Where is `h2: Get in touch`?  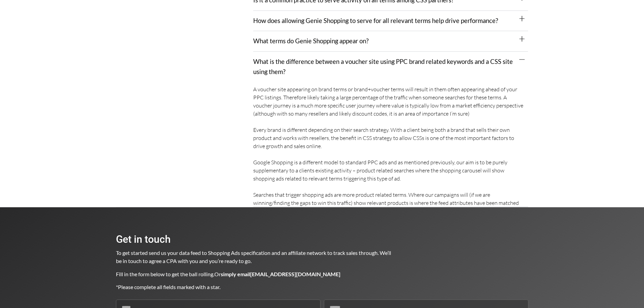
h2: Get in touch is located at coordinates (254, 239).